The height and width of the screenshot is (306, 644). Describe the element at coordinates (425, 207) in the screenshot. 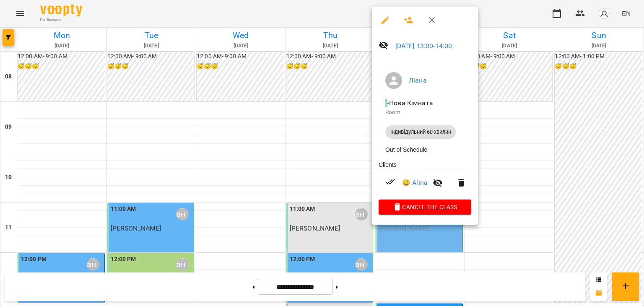

I see `span: Cancel the class` at that location.